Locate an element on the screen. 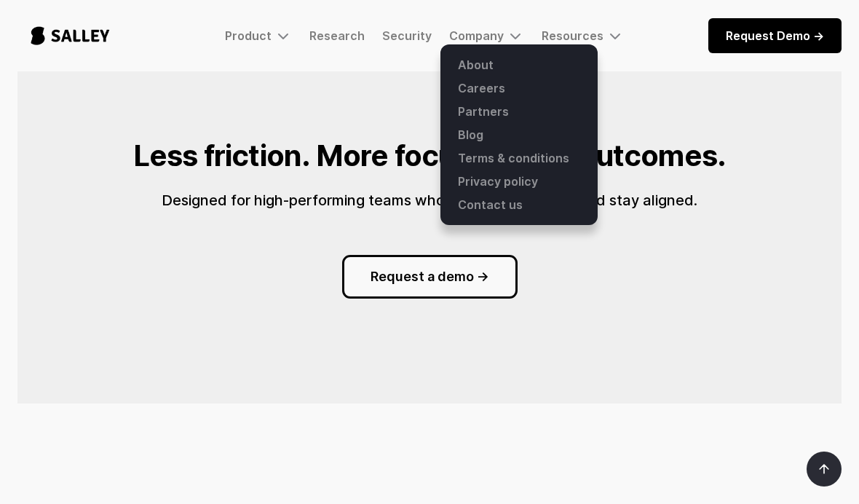  a: Blog is located at coordinates (519, 135).